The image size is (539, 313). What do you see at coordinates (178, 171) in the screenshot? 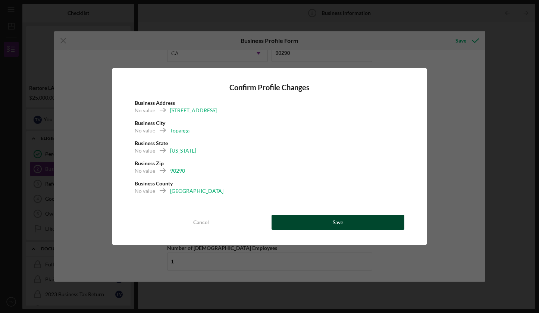
I see `div: 90290` at bounding box center [178, 171].